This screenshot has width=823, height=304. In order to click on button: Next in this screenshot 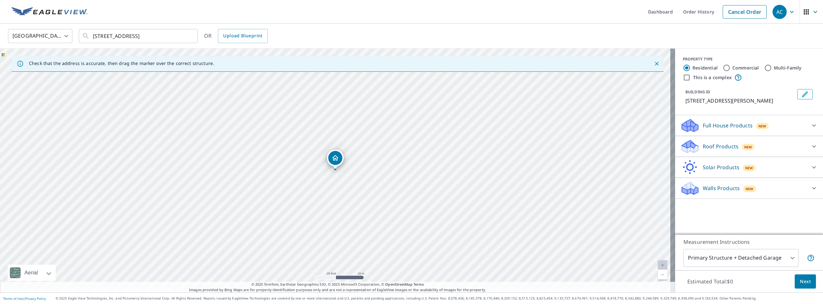, I will do `click(805, 281)`.